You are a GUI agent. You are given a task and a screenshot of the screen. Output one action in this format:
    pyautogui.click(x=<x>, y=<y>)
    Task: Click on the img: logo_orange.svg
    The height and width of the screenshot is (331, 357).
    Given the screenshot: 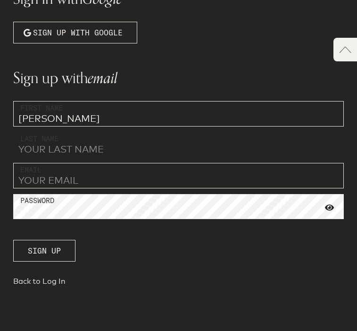 What is the action you would take?
    pyautogui.click(x=19, y=19)
    